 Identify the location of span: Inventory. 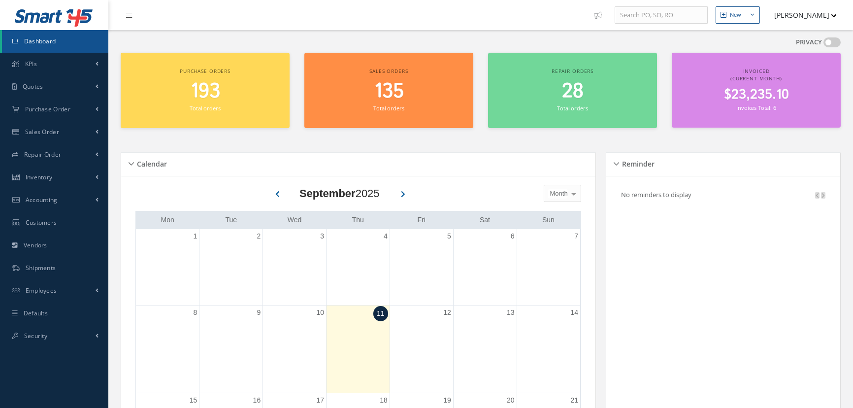
(39, 177).